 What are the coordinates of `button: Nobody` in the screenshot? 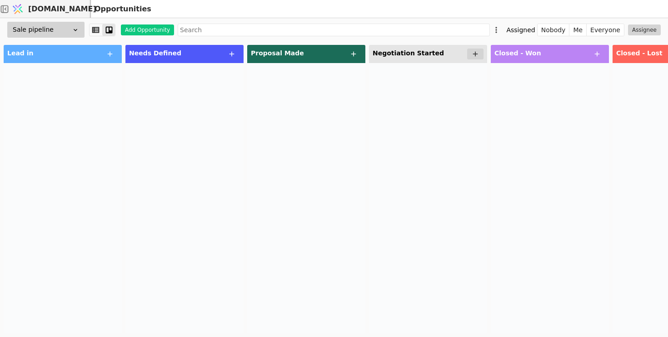 It's located at (553, 30).